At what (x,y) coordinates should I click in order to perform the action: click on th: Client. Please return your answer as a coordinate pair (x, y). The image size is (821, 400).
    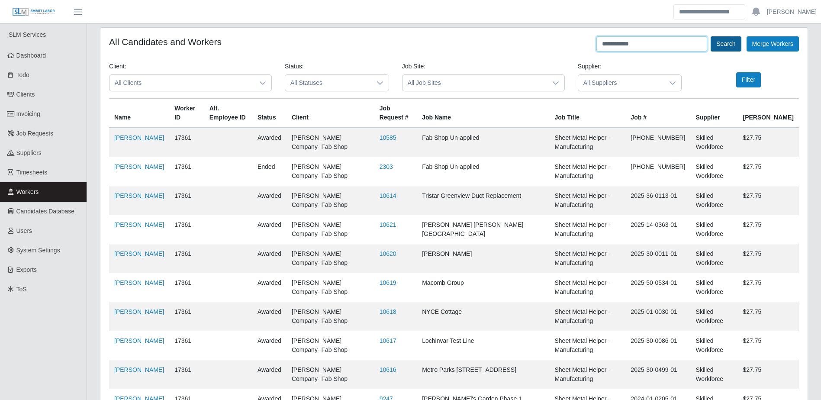
    Looking at the image, I should click on (330, 113).